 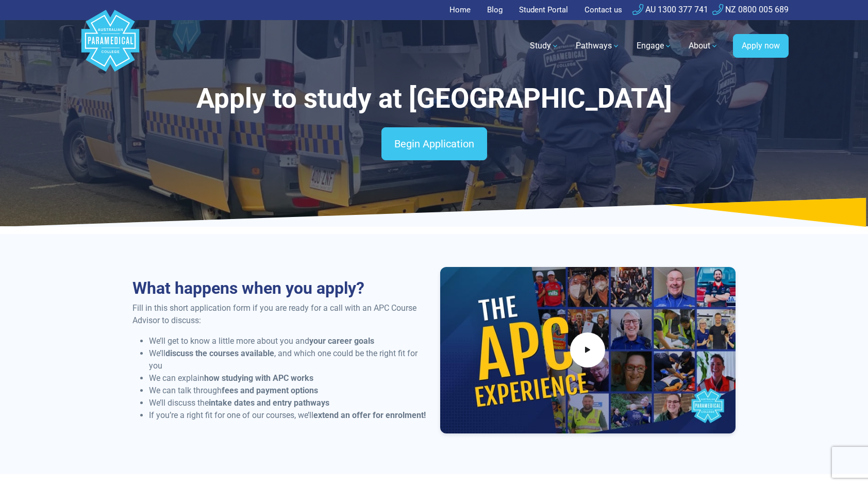 I want to click on strong: your career goals, so click(x=342, y=340).